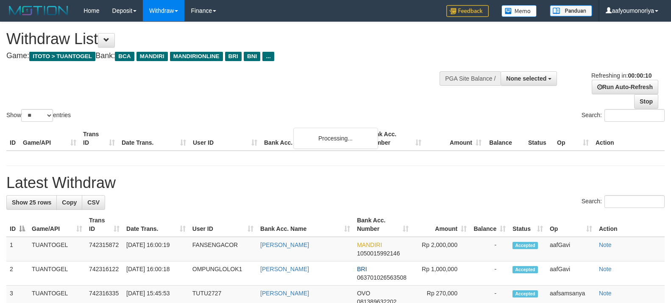 This screenshot has width=671, height=303. I want to click on h1: Withdraw List, so click(223, 39).